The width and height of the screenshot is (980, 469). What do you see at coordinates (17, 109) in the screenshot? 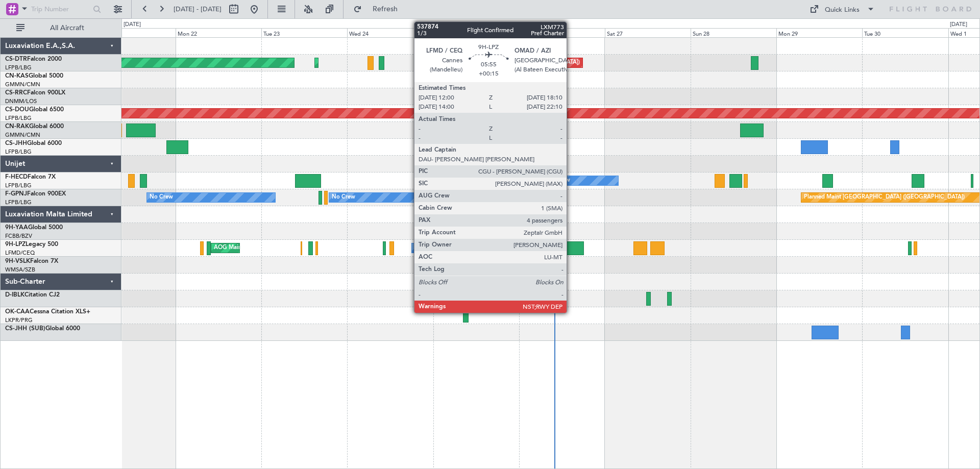
I see `span: CS-DOU` at bounding box center [17, 109].